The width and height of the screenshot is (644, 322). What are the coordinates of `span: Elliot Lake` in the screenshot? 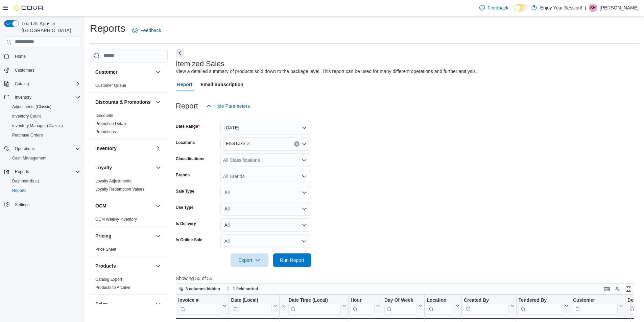 It's located at (235, 144).